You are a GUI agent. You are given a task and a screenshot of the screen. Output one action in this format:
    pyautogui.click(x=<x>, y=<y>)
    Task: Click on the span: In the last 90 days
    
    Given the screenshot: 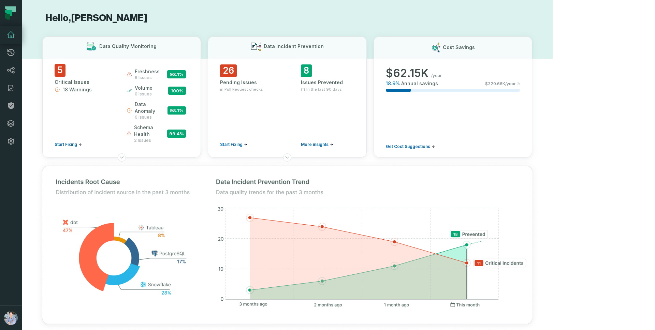 What is the action you would take?
    pyautogui.click(x=324, y=89)
    